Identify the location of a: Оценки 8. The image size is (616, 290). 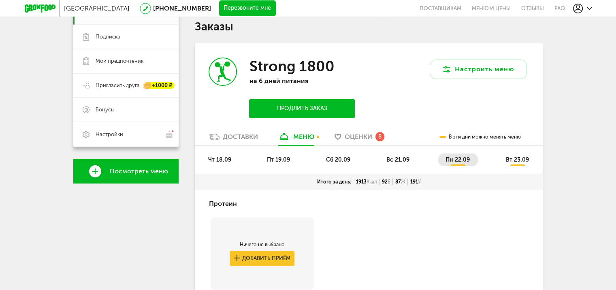
(359, 139).